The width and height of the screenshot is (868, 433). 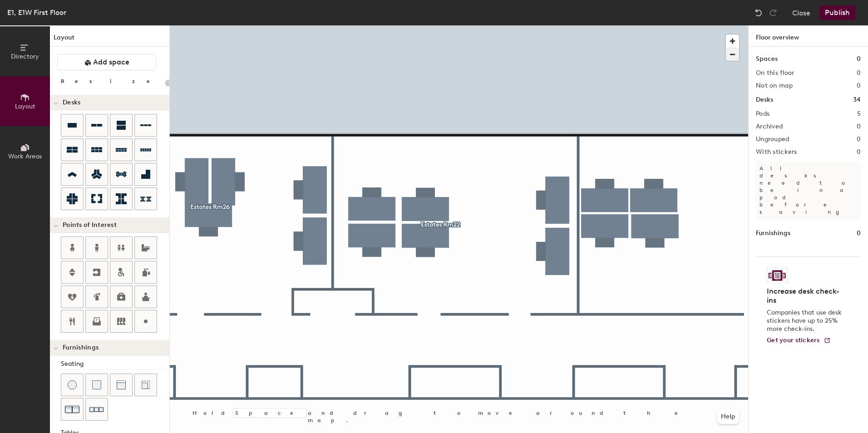 I want to click on img: Couch (middle), so click(x=121, y=385).